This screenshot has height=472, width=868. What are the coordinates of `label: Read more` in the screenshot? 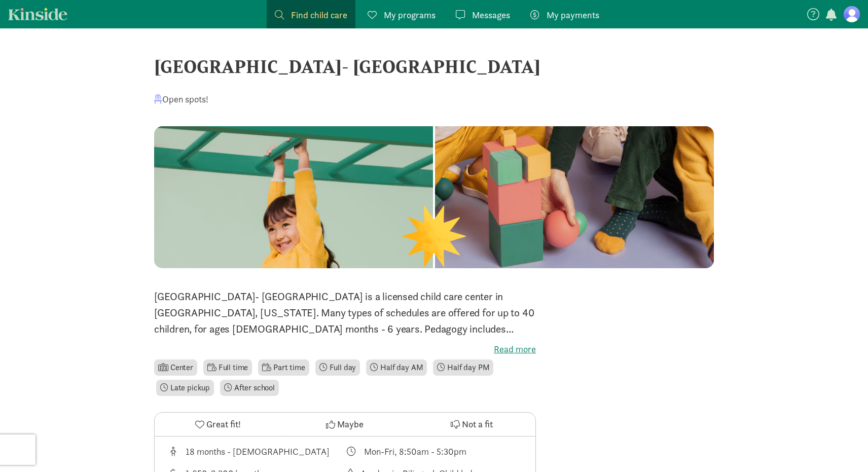 It's located at (345, 349).